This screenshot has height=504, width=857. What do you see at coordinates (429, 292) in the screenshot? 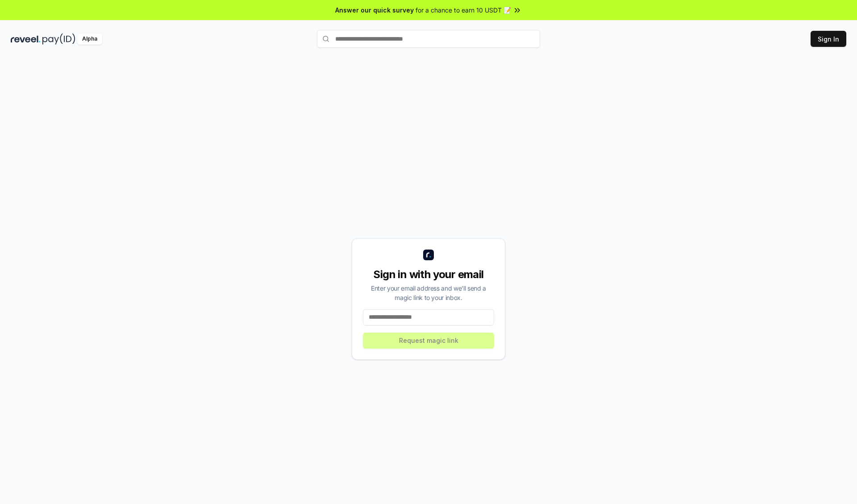
I see `div: Enter your email address and we’ll send a magic link to your inbox.` at bounding box center [429, 292].